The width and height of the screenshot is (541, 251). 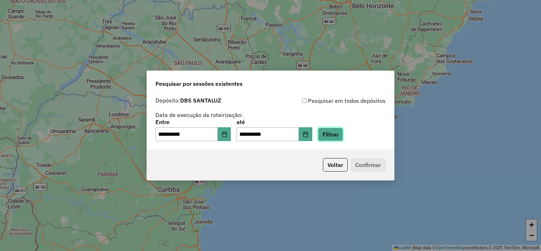 What do you see at coordinates (335, 165) in the screenshot?
I see `button: Voltar` at bounding box center [335, 165].